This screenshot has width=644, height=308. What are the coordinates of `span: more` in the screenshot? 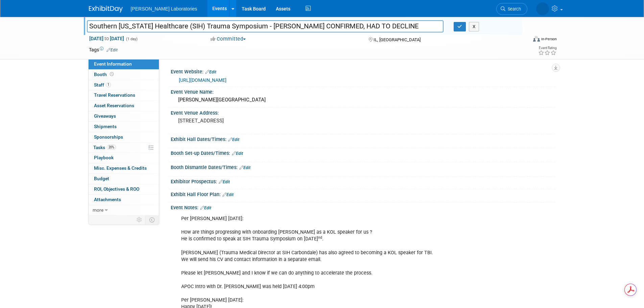 It's located at (98, 210).